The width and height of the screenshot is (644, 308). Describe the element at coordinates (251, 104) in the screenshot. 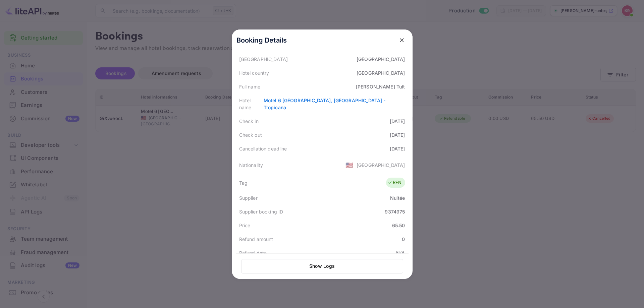

I see `div: Hotel name` at that location.